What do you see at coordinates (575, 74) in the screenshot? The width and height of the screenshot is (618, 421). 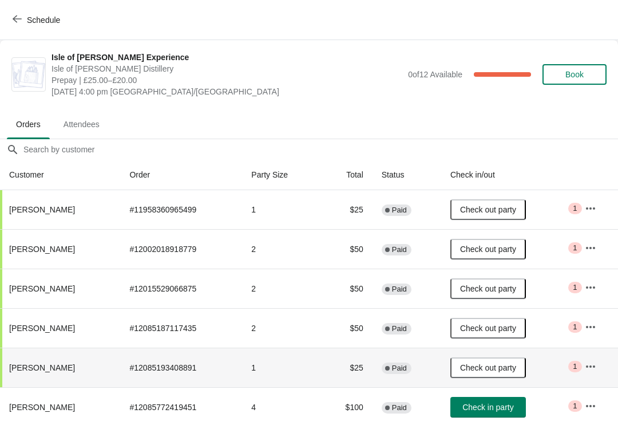 I see `span: Book` at bounding box center [575, 74].